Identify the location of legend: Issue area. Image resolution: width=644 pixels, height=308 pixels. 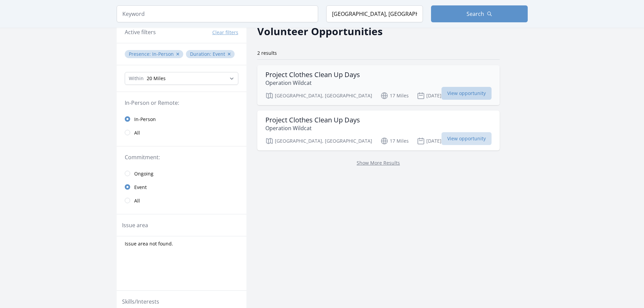
(135, 225).